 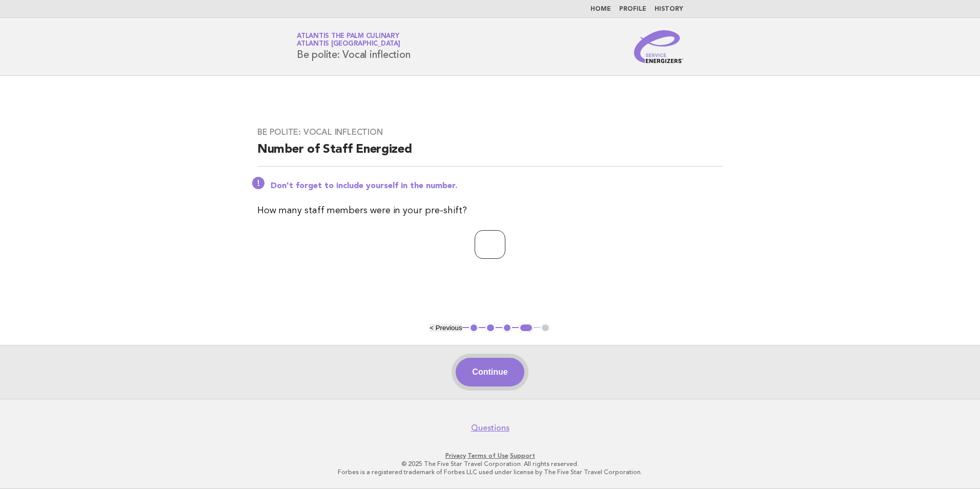 I want to click on a: Support, so click(x=523, y=456).